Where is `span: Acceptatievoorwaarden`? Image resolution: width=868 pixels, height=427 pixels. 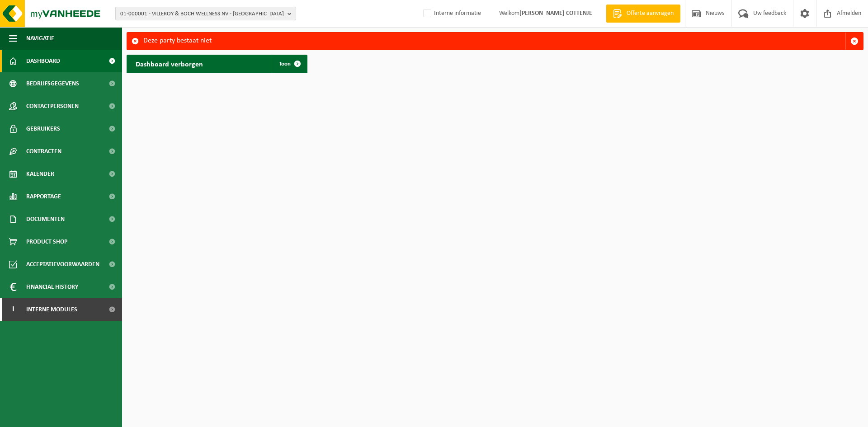 span: Acceptatievoorwaarden is located at coordinates (63, 264).